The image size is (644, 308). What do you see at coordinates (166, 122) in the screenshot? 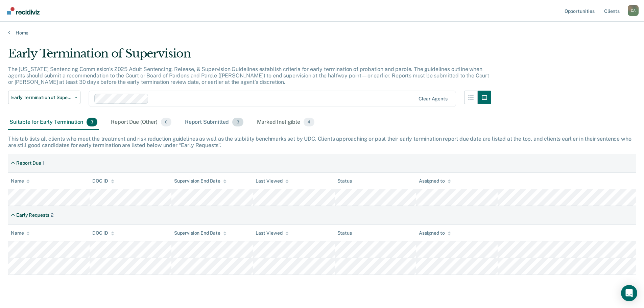
I see `span: 0` at bounding box center [166, 122].